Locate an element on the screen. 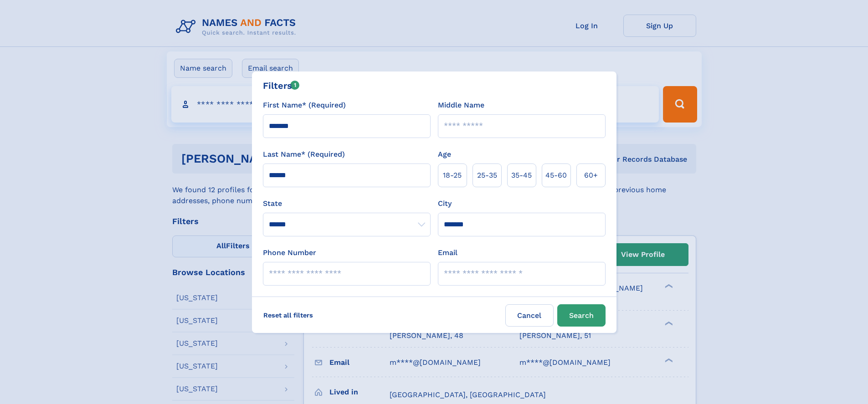  label: Phone Number is located at coordinates (290, 253).